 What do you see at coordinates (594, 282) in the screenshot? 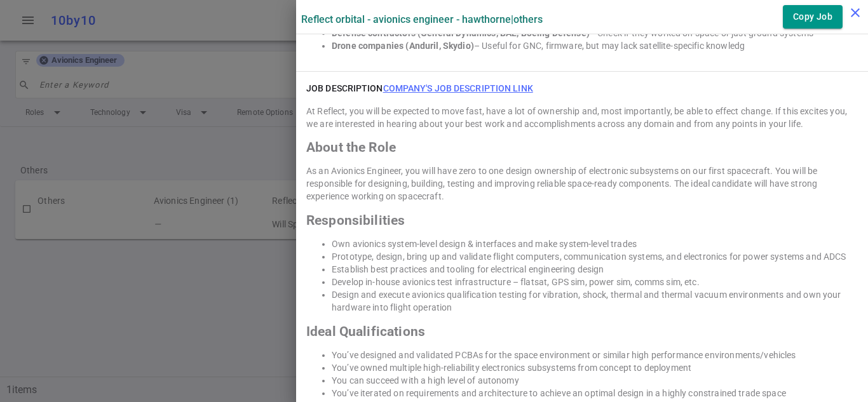
I see `li: Develop in-house avionics test infrastructure – flatsat, GPS sim, power sim, comms sim, etc.` at bounding box center [594, 282].